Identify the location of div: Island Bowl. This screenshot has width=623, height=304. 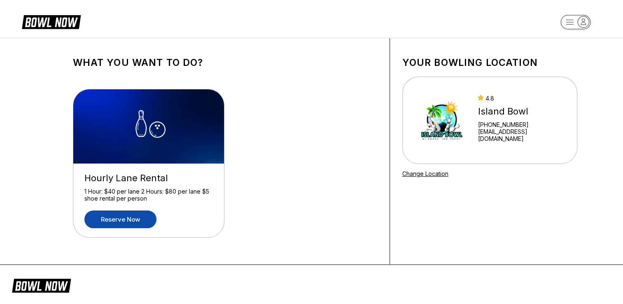
(522, 111).